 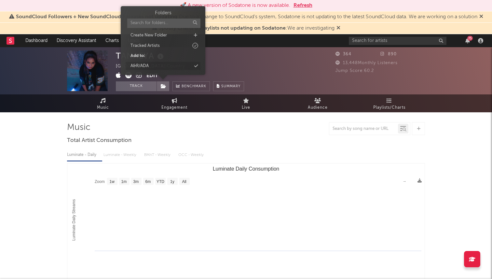 I want to click on span: 13,448 Monthly Listeners, so click(x=367, y=63).